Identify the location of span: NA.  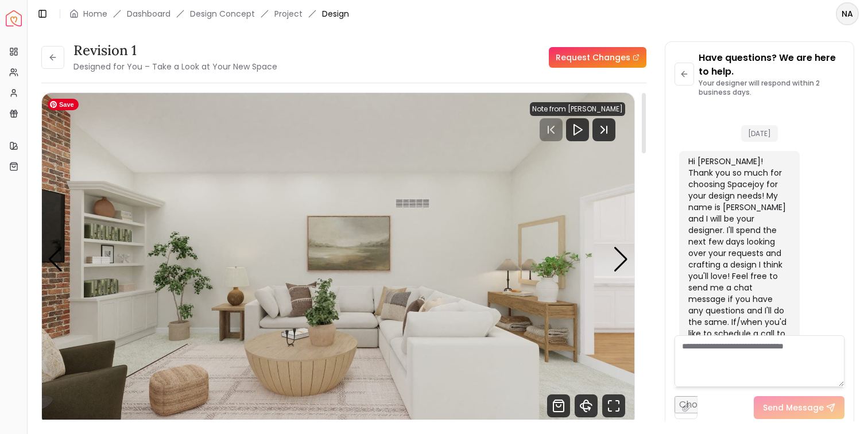
(847, 14).